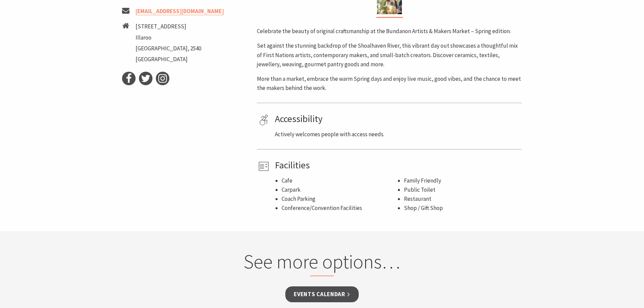 This screenshot has height=308, width=644. What do you see at coordinates (462, 181) in the screenshot?
I see `li: Family Friendly` at bounding box center [462, 181].